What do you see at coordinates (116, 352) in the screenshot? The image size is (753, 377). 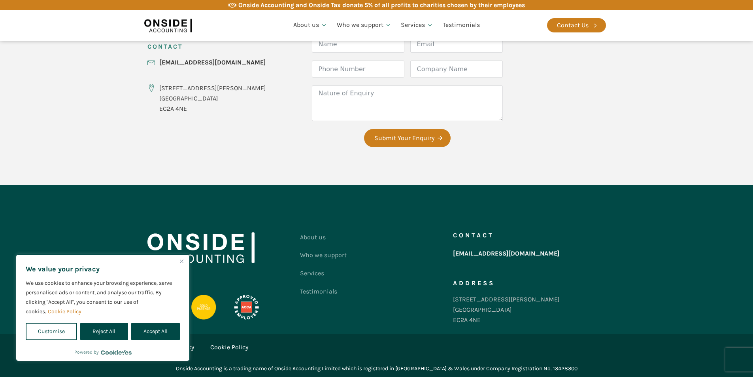 I see `a: Visit CookieYes website` at bounding box center [116, 352].